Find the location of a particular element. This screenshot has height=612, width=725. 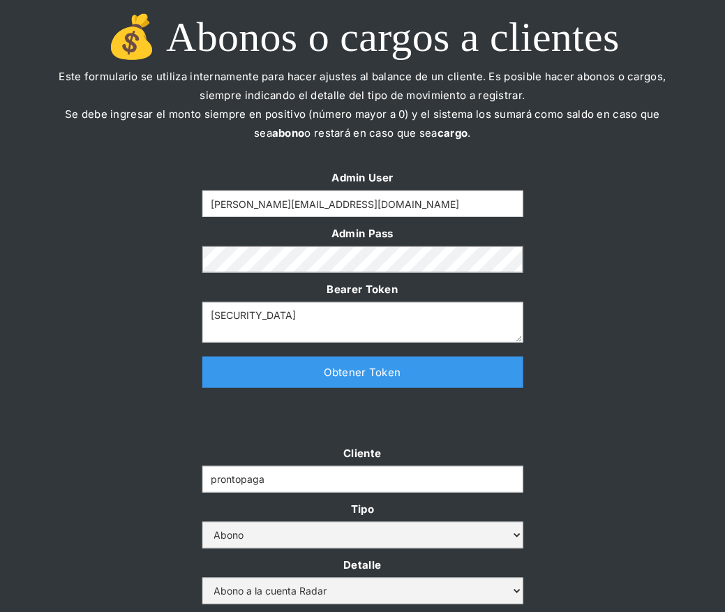

h1: 💰 Abonos o cargos a clientes is located at coordinates (363, 37).